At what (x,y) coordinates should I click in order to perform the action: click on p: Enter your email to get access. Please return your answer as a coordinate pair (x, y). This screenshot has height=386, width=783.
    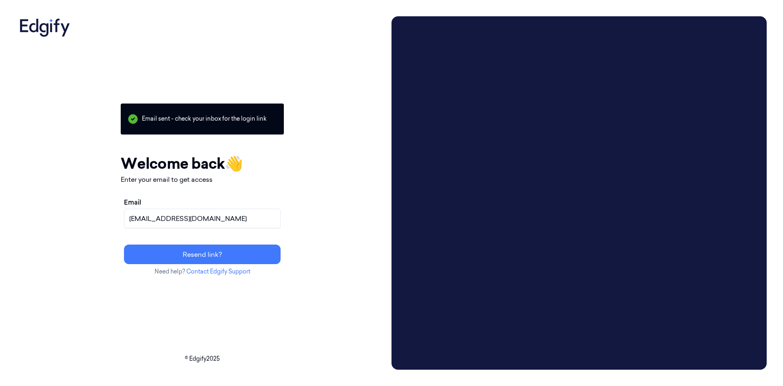
    Looking at the image, I should click on (202, 180).